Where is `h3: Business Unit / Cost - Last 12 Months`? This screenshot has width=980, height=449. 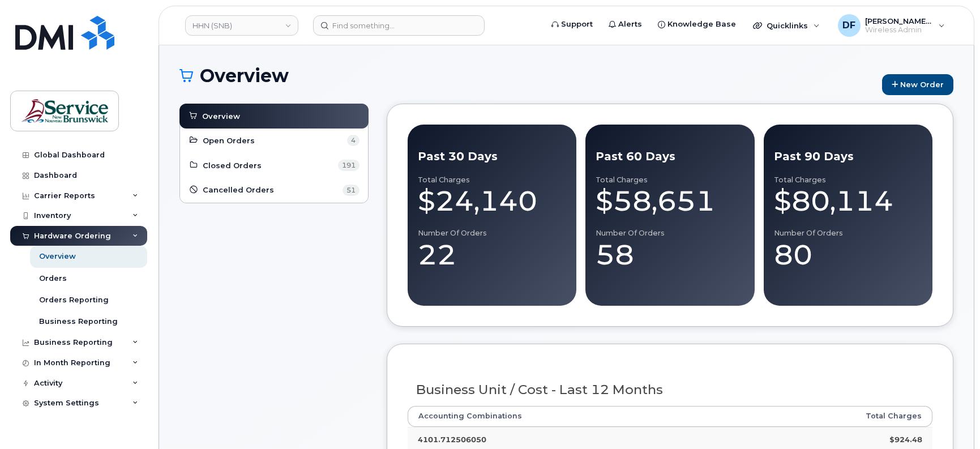 h3: Business Unit / Cost - Last 12 Months is located at coordinates (670, 390).